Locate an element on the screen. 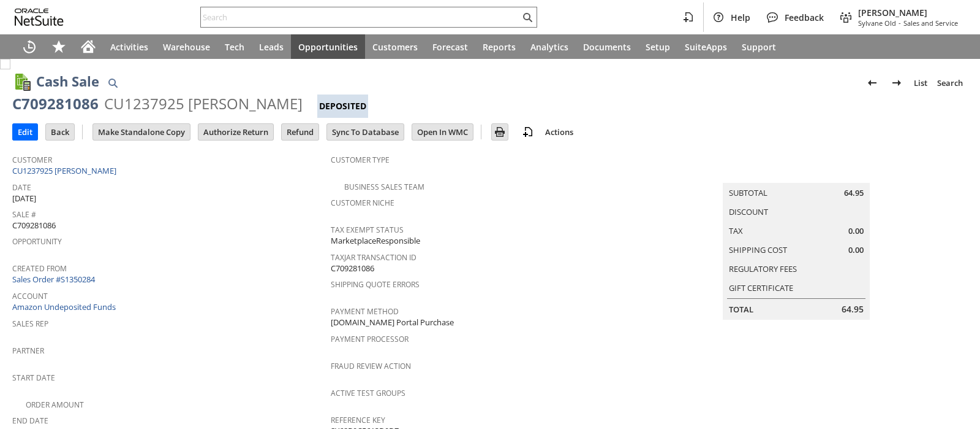  span: Warehouse is located at coordinates (186, 47).